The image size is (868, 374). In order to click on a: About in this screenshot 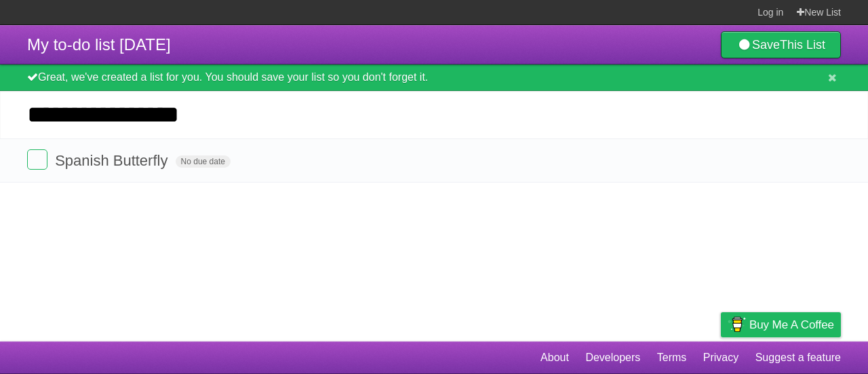, I will do `click(555, 358)`.